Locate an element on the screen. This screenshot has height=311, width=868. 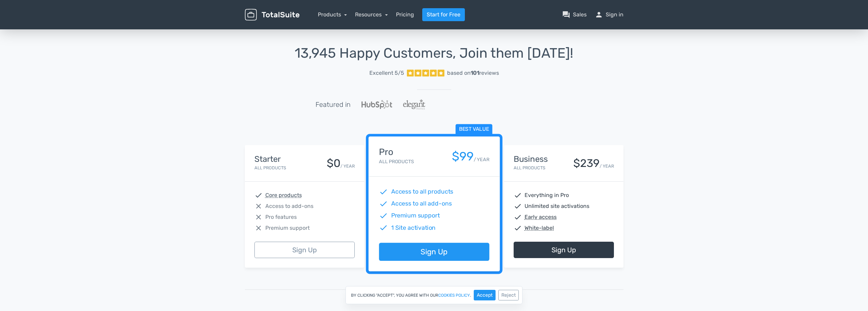
a: question_answerSales is located at coordinates (574, 15).